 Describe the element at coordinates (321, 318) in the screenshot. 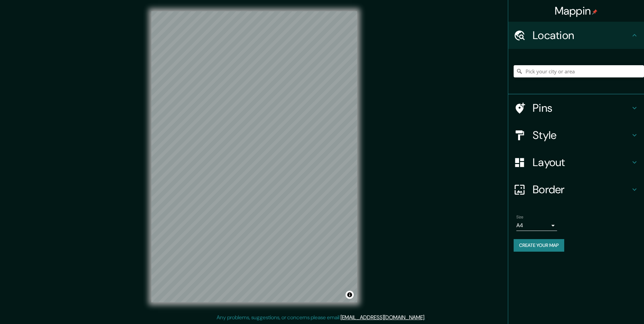

I see `p: Any problems, suggestions, or concerns please email .` at that location.